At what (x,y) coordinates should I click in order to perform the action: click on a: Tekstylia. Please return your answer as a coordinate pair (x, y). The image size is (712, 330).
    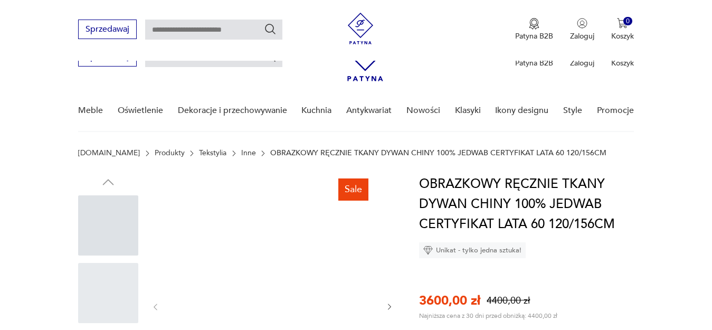
    Looking at the image, I should click on (213, 153).